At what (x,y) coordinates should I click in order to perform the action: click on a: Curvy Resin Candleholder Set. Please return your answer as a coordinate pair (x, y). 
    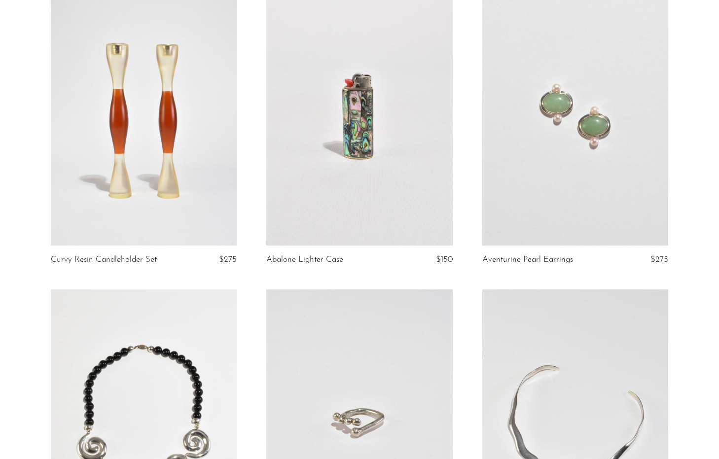
    Looking at the image, I should click on (103, 260).